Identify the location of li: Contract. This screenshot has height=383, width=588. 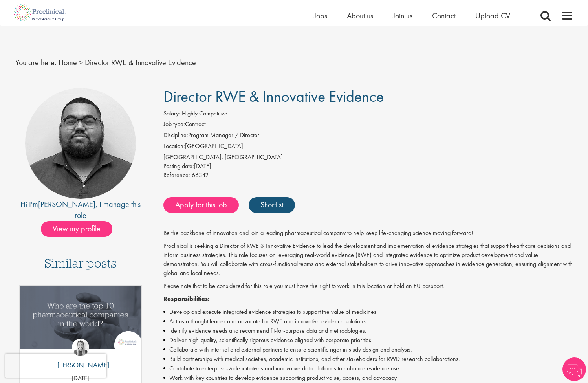
(368, 125).